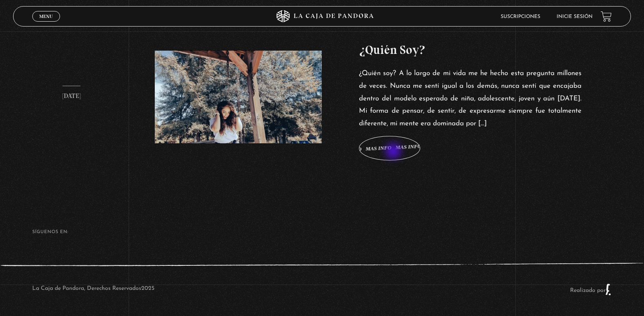 The height and width of the screenshot is (316, 644). What do you see at coordinates (46, 16) in the screenshot?
I see `span: Menu` at bounding box center [46, 16].